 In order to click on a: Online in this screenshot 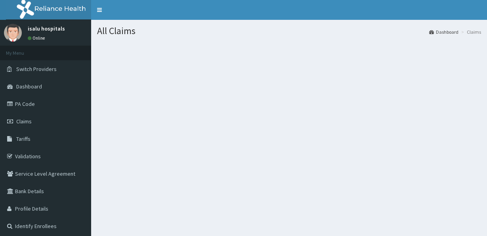, I will do `click(37, 38)`.